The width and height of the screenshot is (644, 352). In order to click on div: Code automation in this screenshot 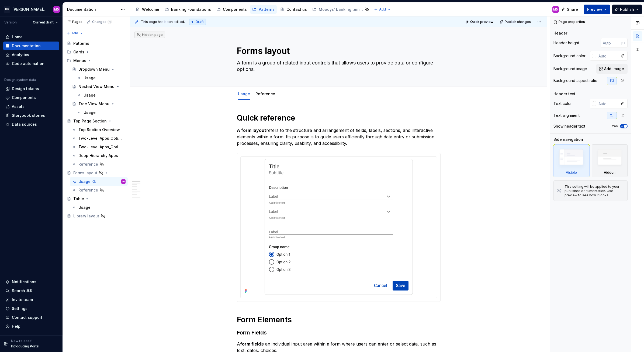, I will do `click(28, 64)`.